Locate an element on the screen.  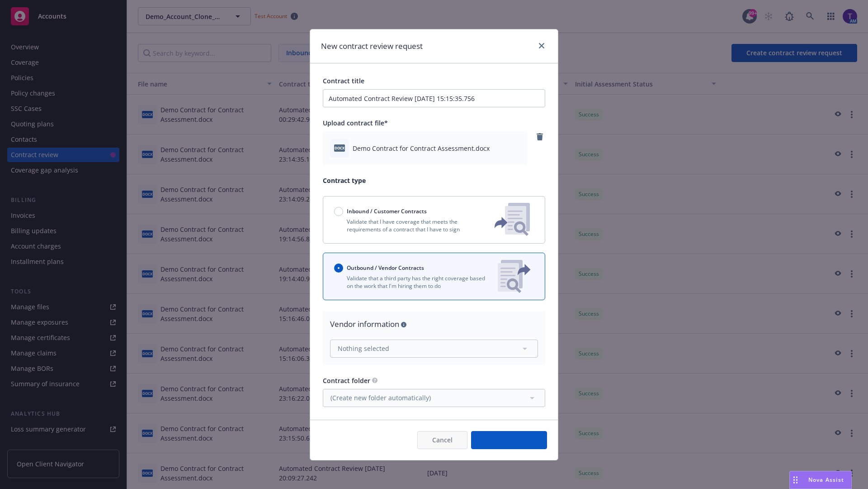
span: Contract folder is located at coordinates (347, 380).